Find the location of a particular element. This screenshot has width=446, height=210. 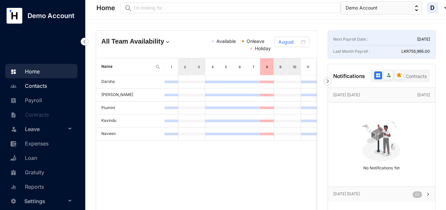

span: 1 is located at coordinates (418, 194).